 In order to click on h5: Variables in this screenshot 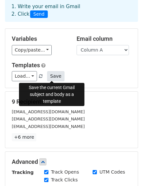, I will do `click(39, 39)`.